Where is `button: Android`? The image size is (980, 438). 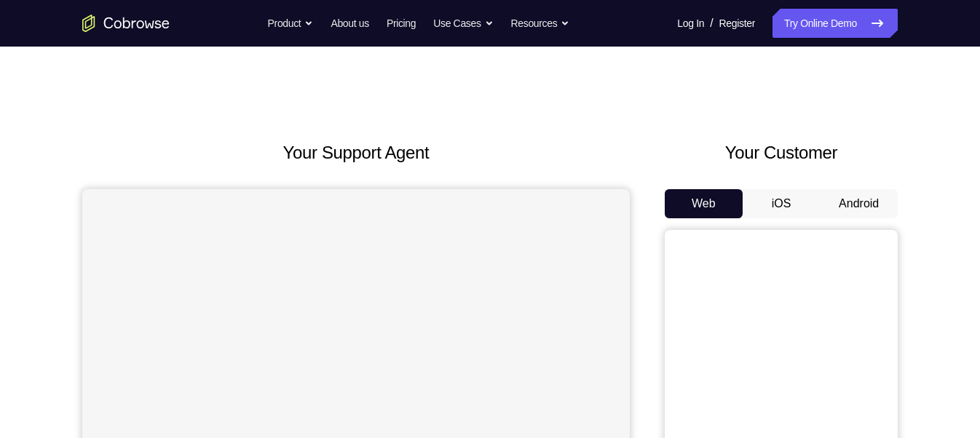 button: Android is located at coordinates (859, 204).